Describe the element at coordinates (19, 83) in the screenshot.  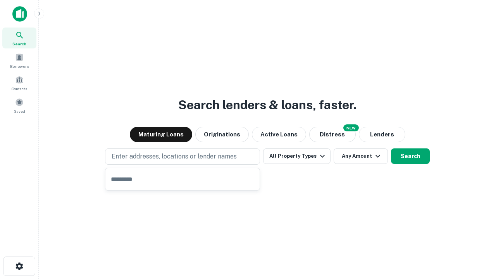
I see `div: Contacts` at that location.